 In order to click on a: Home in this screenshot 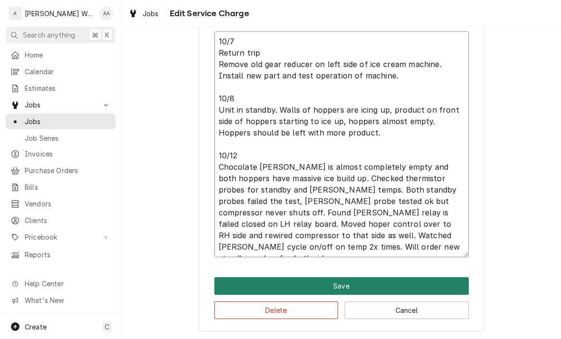, I will do `click(60, 55)`.